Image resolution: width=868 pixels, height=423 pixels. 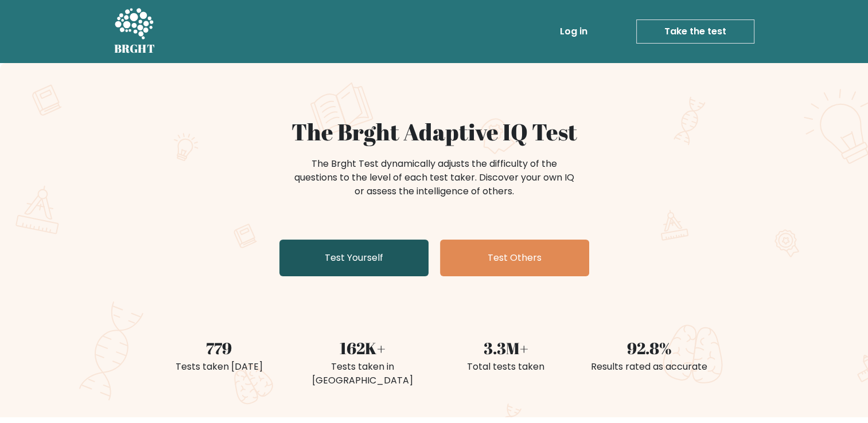 What do you see at coordinates (434, 132) in the screenshot?
I see `h1: The Brght Adaptive IQ Test` at bounding box center [434, 132].